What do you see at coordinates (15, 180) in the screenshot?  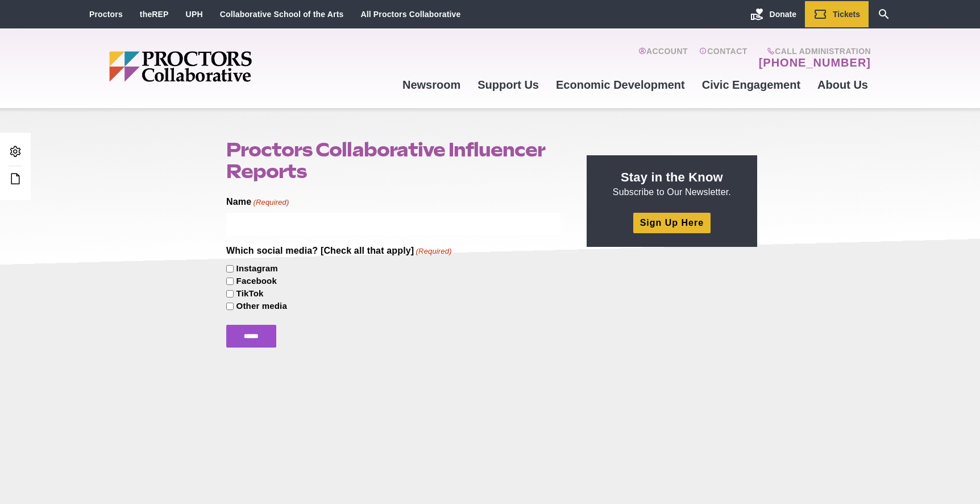 I see `a: Edit this Post/Page` at bounding box center [15, 180].